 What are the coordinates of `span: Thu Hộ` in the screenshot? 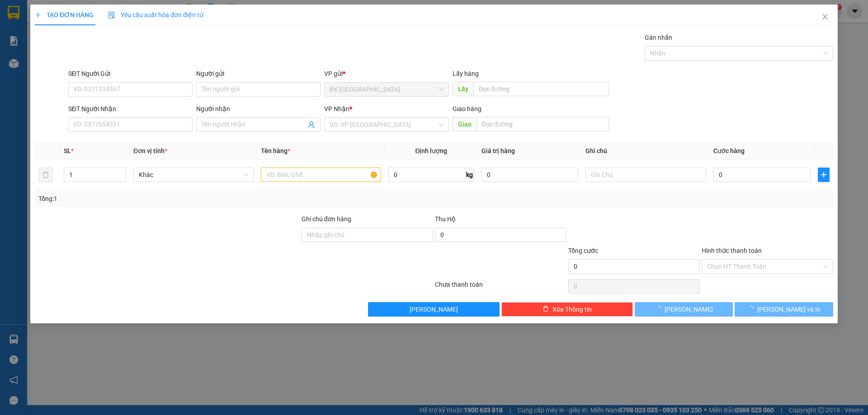 It's located at (445, 219).